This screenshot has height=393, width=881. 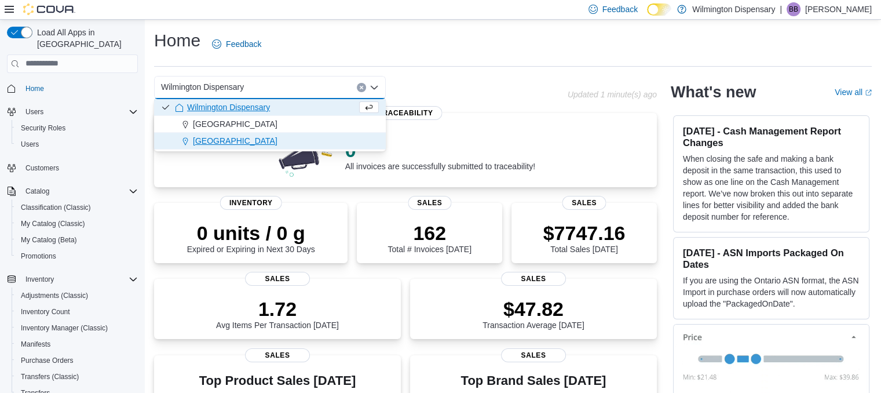 What do you see at coordinates (794, 9) in the screenshot?
I see `div: Brandon Bales` at bounding box center [794, 9].